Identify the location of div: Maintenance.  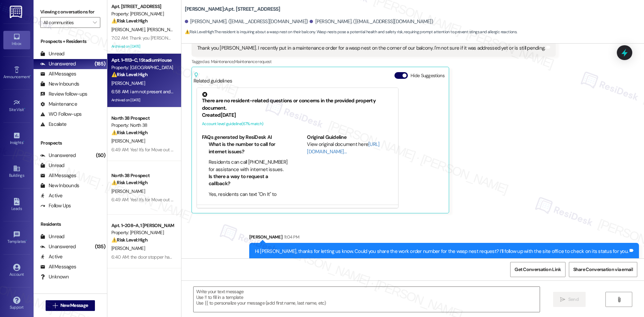
(59, 104).